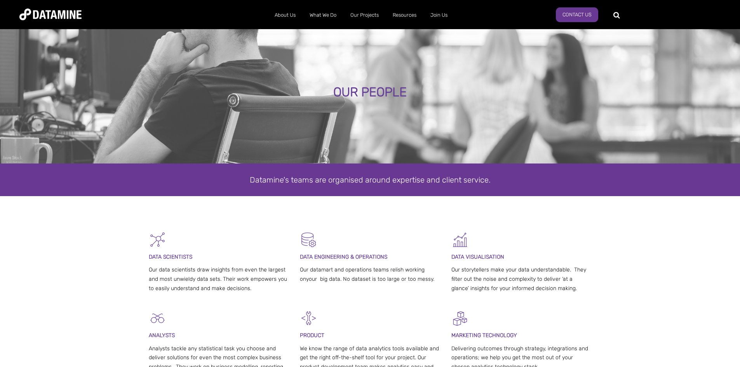 The height and width of the screenshot is (367, 740). Describe the element at coordinates (309, 240) in the screenshot. I see `img: Datamart` at that location.